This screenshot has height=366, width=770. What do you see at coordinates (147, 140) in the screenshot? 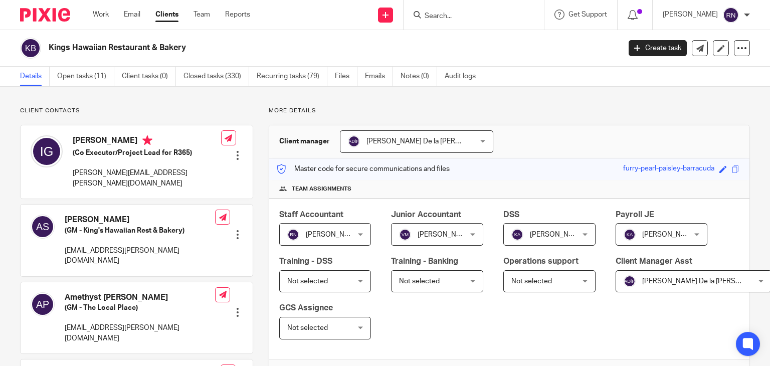
I see `i: Primary` at bounding box center [147, 140].